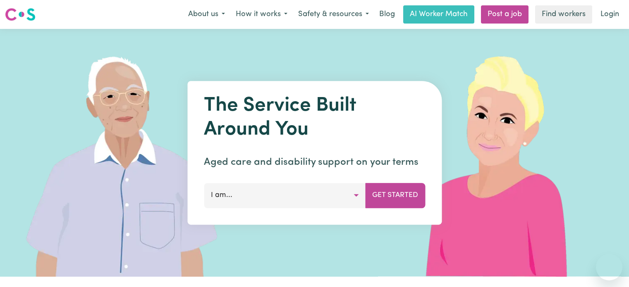  Describe the element at coordinates (439, 14) in the screenshot. I see `a: AI Worker Match` at that location.